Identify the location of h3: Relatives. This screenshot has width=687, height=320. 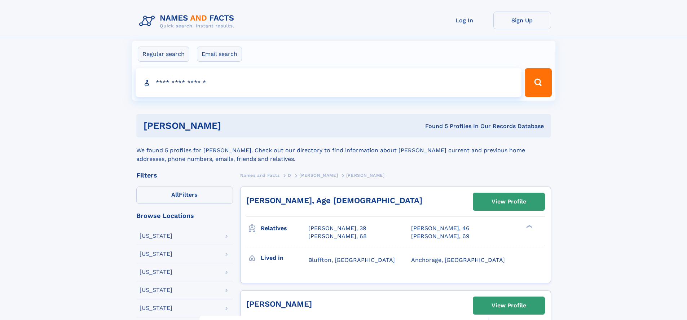
(284, 228).